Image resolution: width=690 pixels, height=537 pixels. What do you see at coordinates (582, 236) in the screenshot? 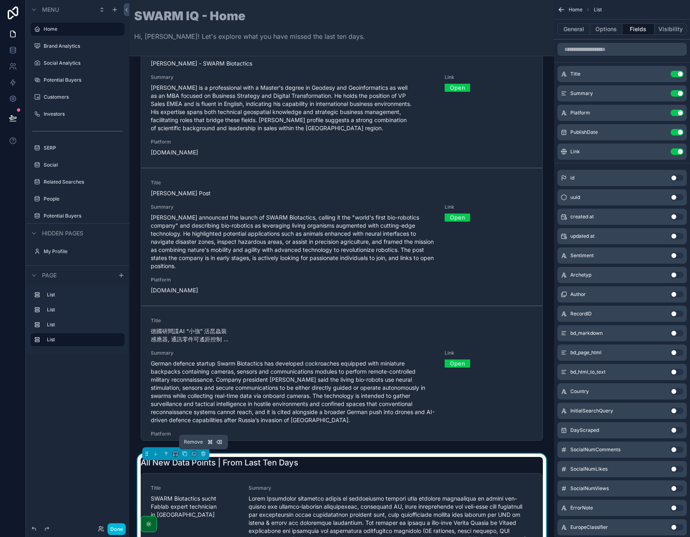
I see `span: updated at` at bounding box center [582, 236].